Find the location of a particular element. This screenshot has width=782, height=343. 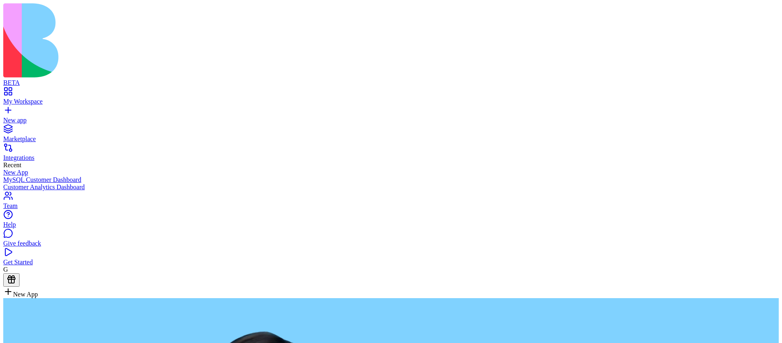

div: My Workspace is located at coordinates (391, 101).